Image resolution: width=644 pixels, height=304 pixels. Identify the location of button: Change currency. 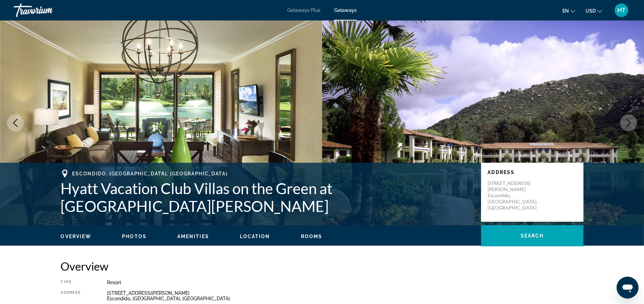
(594, 11).